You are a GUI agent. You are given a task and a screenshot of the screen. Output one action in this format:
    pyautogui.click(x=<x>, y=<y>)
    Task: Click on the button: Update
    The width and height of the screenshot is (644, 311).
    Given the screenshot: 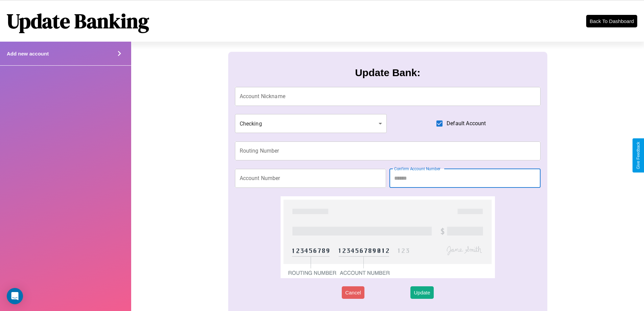 What is the action you would take?
    pyautogui.click(x=422, y=292)
    